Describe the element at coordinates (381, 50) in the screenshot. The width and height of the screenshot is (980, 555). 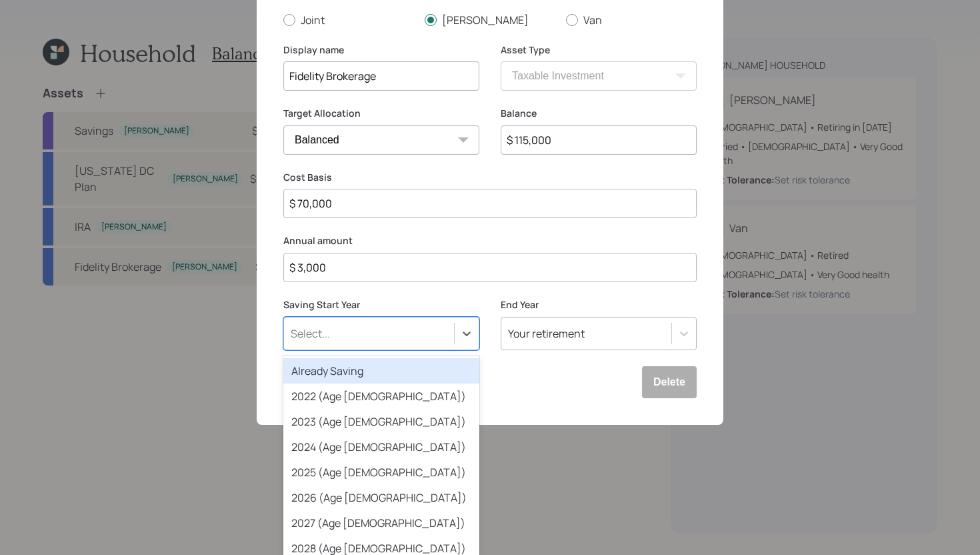
I see `label: Display name` at that location.